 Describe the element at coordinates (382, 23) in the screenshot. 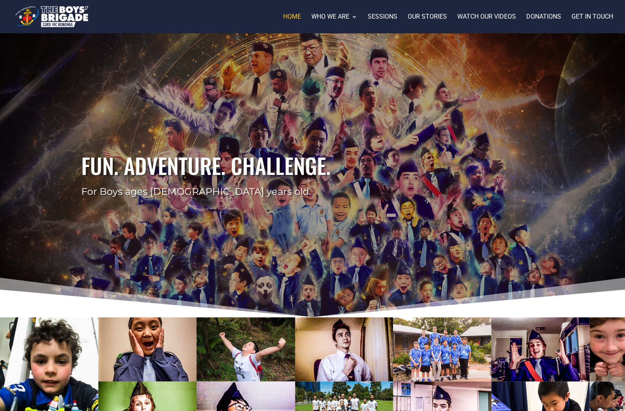

I see `a: Sessions` at that location.